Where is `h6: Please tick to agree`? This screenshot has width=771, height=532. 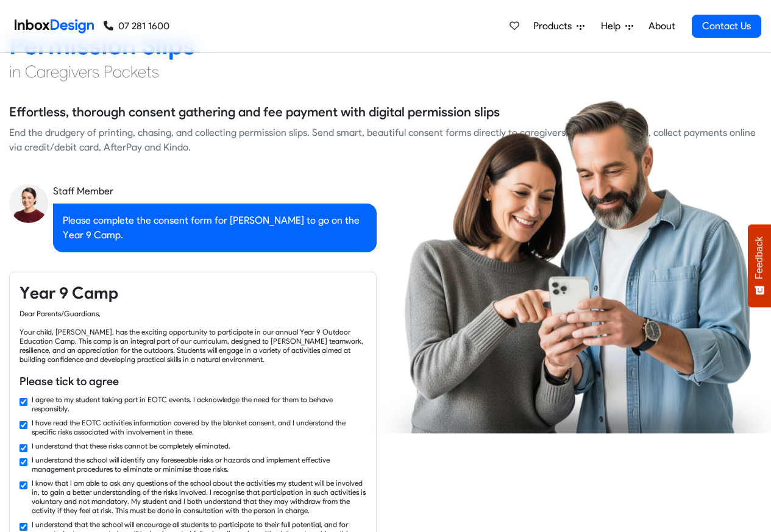 h6: Please tick to agree is located at coordinates (193, 382).